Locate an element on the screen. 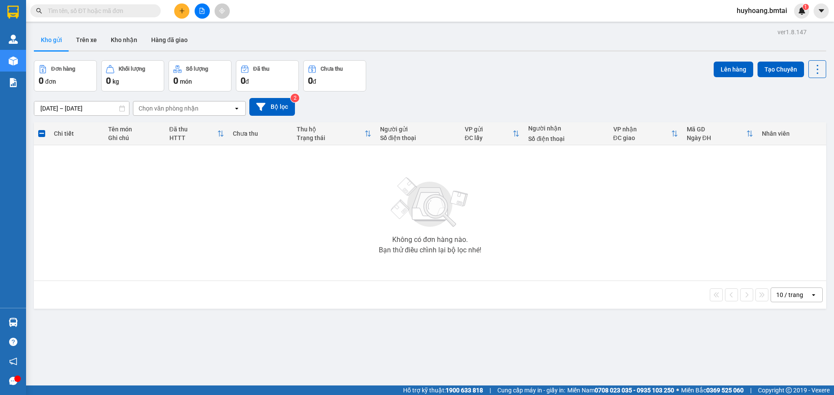 The height and width of the screenshot is (395, 834). div: Khối lượng is located at coordinates (132, 69).